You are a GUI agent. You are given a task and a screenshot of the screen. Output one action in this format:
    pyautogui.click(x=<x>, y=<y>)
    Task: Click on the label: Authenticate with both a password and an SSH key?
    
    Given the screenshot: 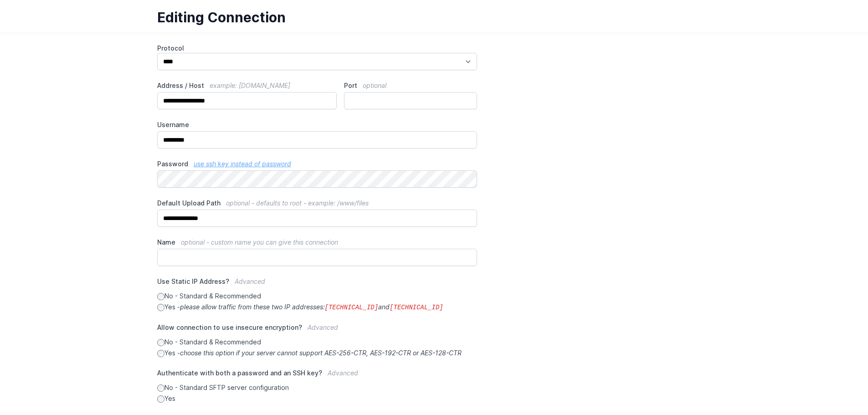 What is the action you would take?
    pyautogui.click(x=317, y=376)
    